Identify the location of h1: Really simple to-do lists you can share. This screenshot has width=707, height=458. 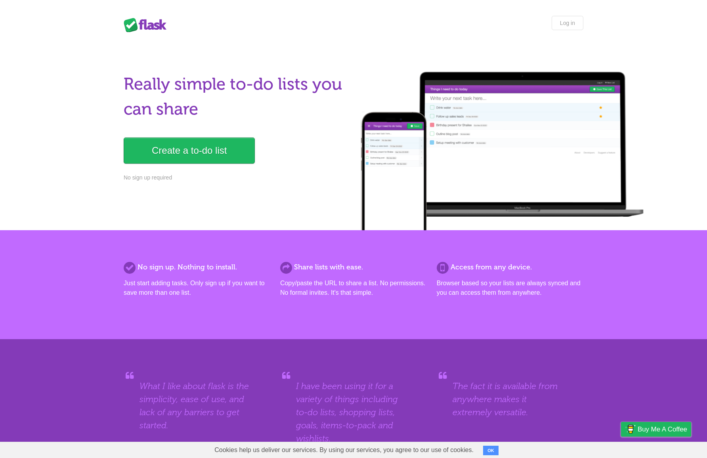
(236, 97).